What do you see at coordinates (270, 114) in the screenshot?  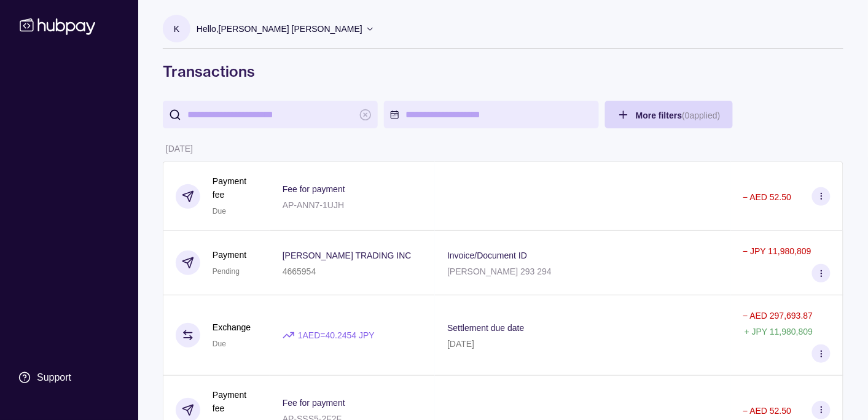 I see `input: search` at bounding box center [270, 114].